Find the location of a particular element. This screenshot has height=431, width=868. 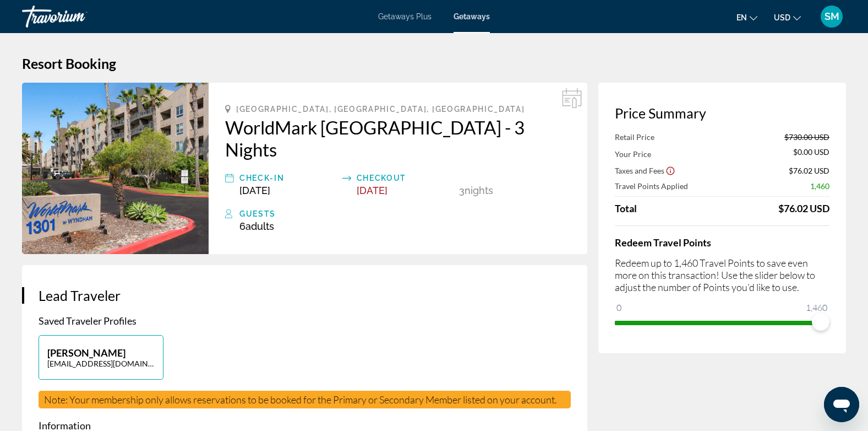

h3: Price Summary is located at coordinates (722, 113).